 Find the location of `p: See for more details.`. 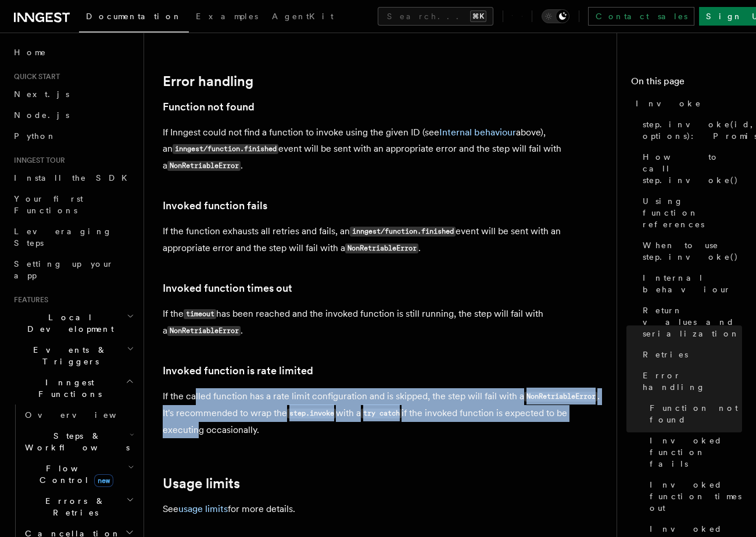

p: See for more details. is located at coordinates (385, 509).